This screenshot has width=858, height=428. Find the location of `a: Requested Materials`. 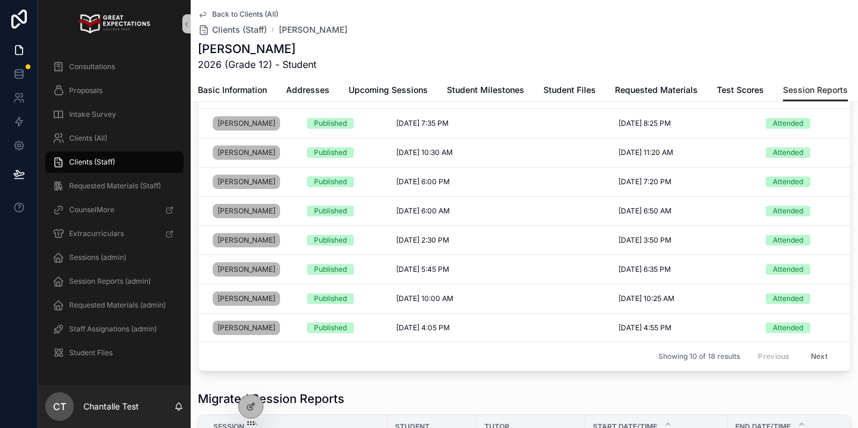

a: Requested Materials is located at coordinates (656, 91).